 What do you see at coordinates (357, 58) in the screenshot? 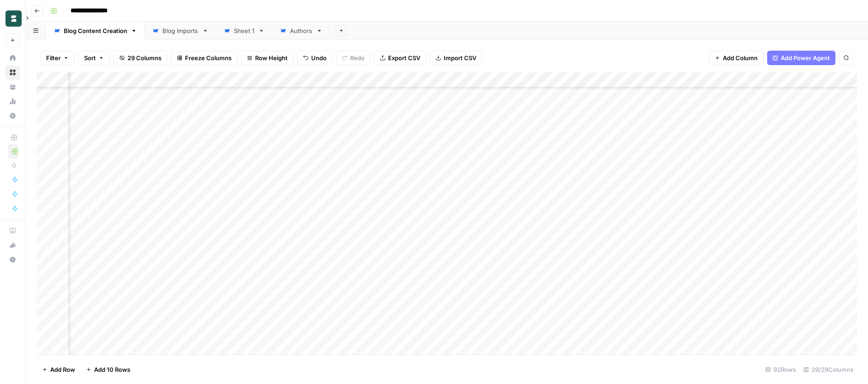
I see `span: Redo` at bounding box center [357, 58].